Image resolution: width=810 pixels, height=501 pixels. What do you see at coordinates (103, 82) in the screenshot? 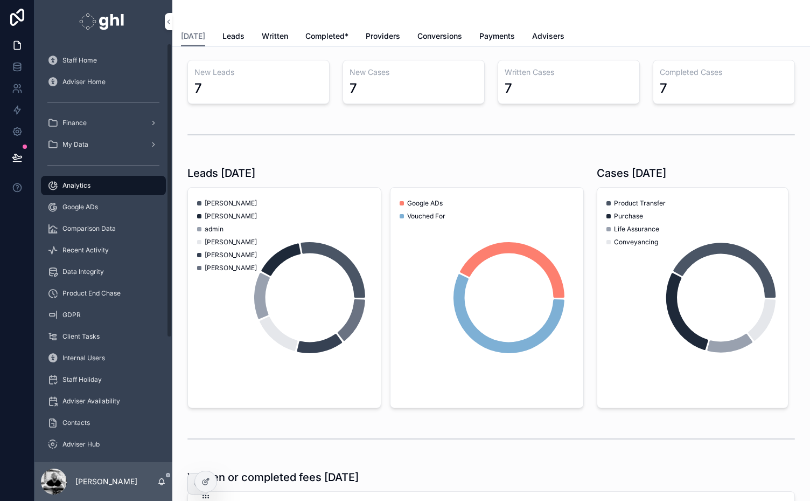
I see `a: Adviser Home` at bounding box center [103, 82].